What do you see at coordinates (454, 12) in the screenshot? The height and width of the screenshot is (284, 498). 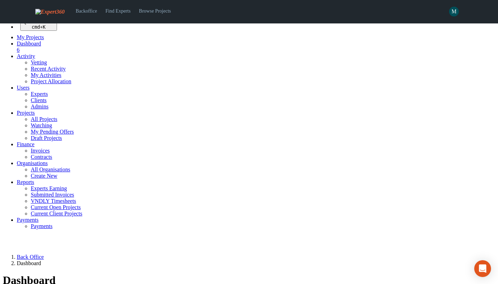 I see `span: M` at bounding box center [454, 12].